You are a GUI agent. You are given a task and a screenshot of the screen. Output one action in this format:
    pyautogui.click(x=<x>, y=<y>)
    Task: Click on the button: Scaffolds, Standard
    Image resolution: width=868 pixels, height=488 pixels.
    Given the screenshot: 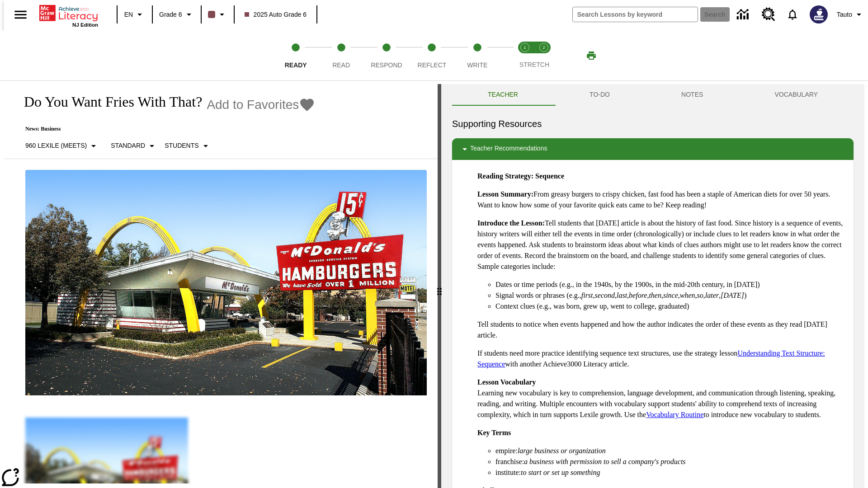 What is the action you would take?
    pyautogui.click(x=134, y=146)
    